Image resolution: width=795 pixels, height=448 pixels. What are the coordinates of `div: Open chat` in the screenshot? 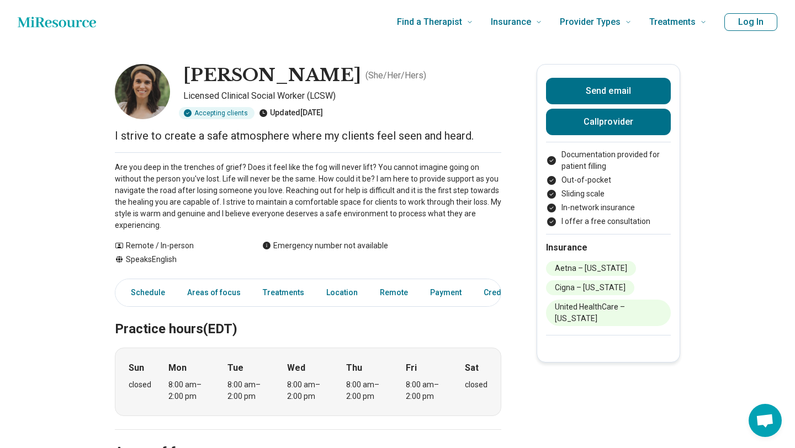 It's located at (765, 421).